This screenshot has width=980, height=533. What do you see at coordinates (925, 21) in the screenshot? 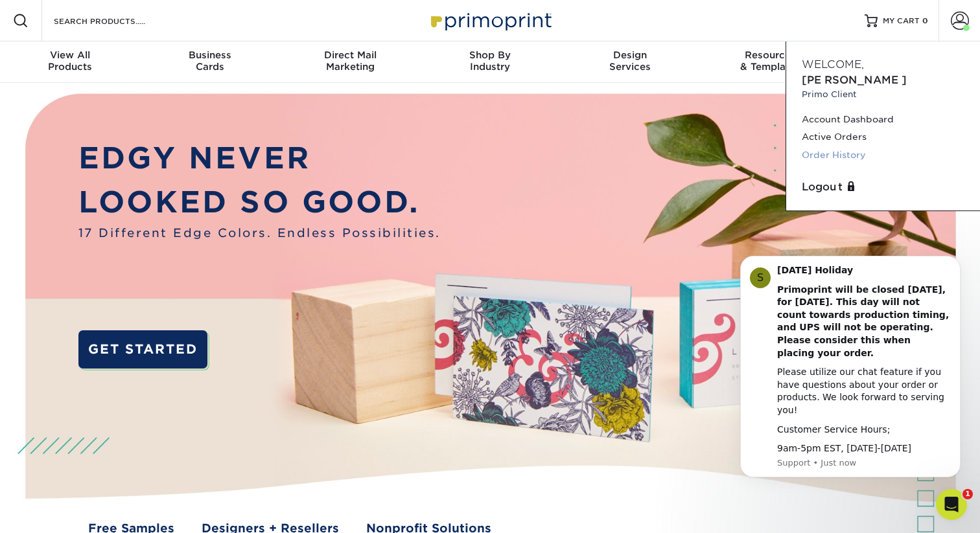
I see `span: 0` at bounding box center [925, 21].